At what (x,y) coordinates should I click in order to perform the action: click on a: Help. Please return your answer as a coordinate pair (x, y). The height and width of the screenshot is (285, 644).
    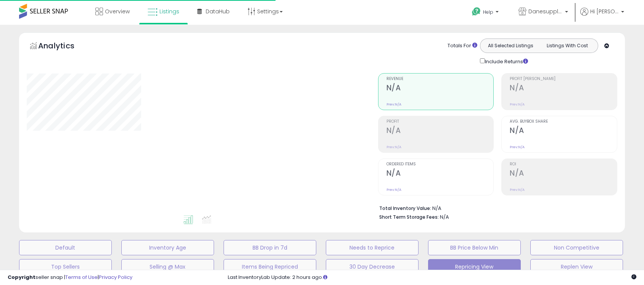
    Looking at the image, I should click on (486, 13).